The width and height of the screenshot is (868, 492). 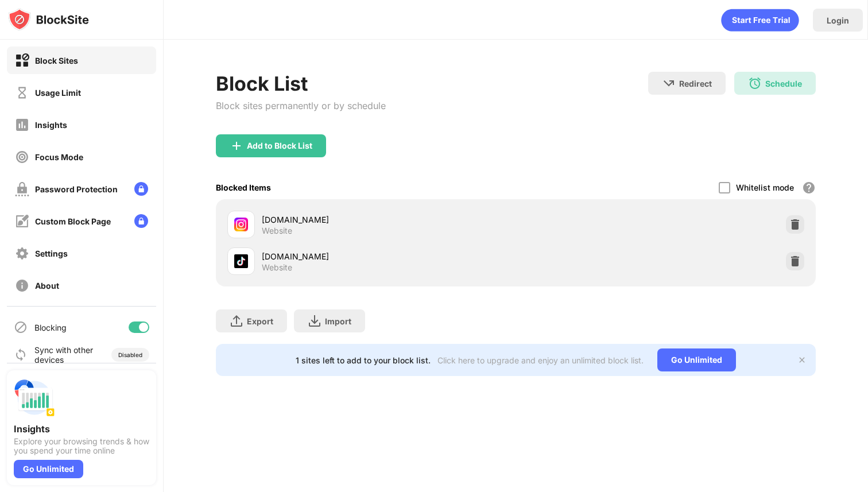 What do you see at coordinates (73, 221) in the screenshot?
I see `div: Custom Block Page` at bounding box center [73, 221].